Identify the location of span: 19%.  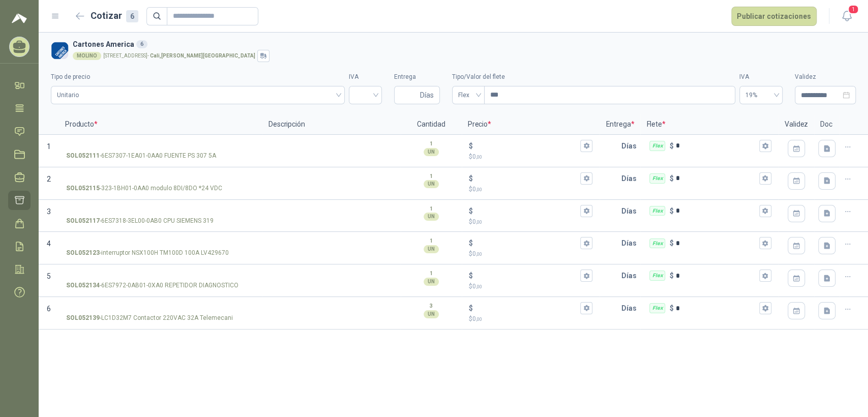
(760, 95).